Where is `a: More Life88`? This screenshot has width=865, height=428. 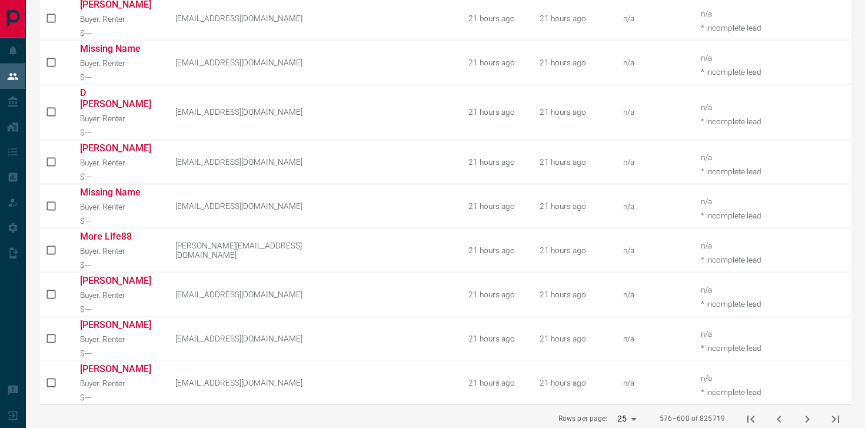
a: More Life88 is located at coordinates (119, 236).